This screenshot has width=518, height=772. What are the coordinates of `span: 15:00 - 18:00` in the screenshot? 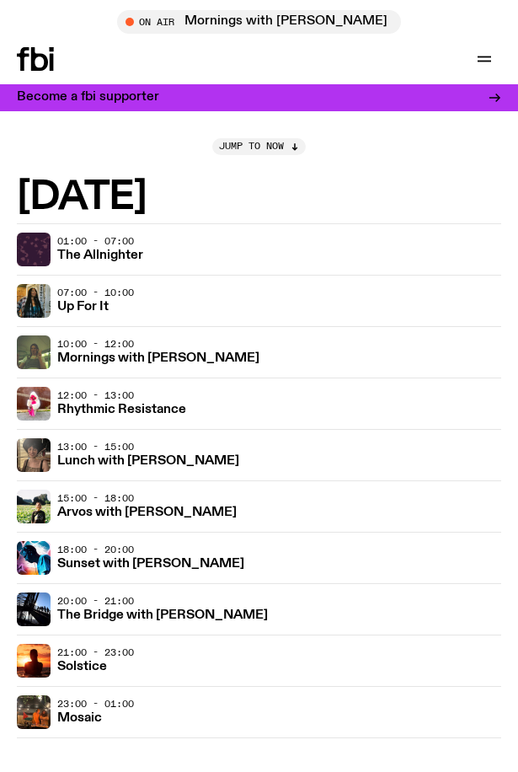 It's located at (95, 498).